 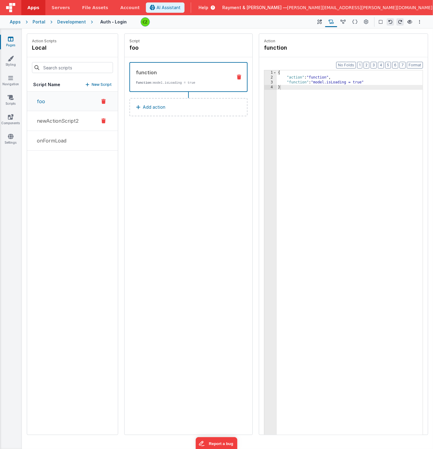 What do you see at coordinates (188, 41) in the screenshot?
I see `p: Script` at bounding box center [188, 41].